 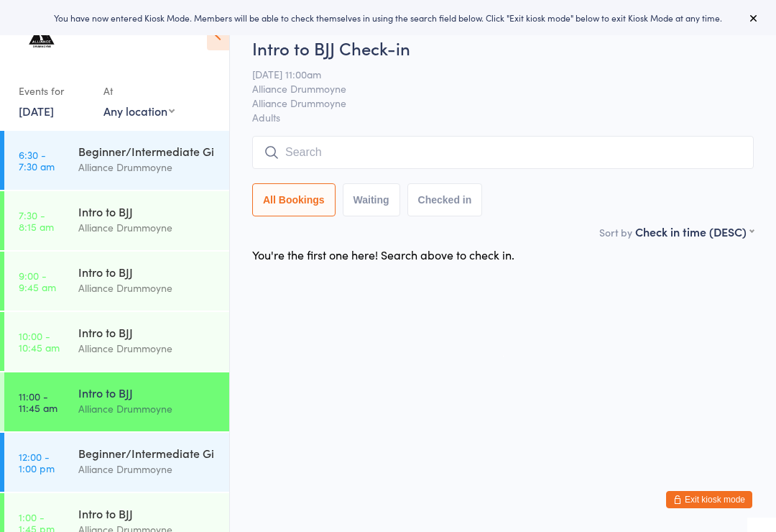 I want to click on h2: Intro to BJJ Check-in, so click(x=503, y=48).